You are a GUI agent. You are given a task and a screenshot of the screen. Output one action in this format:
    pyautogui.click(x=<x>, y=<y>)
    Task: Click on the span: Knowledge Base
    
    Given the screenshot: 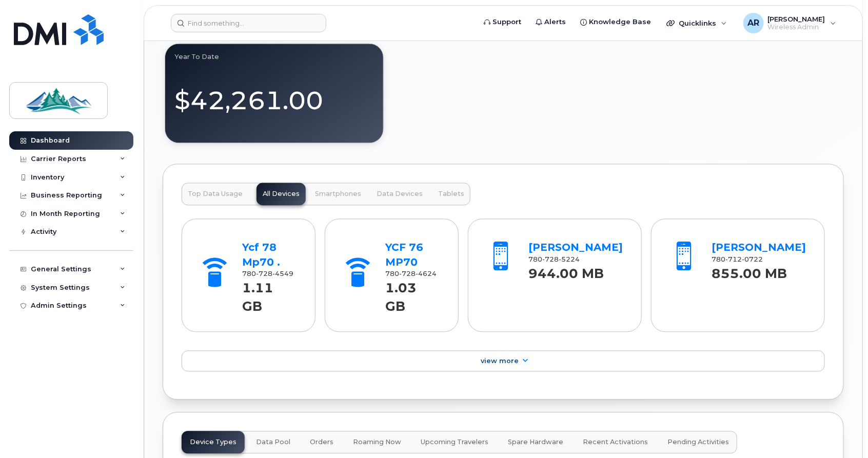 What is the action you would take?
    pyautogui.click(x=620, y=22)
    